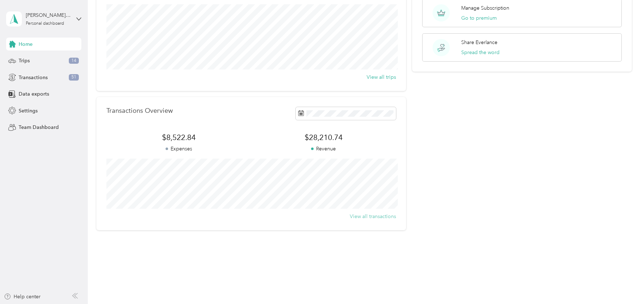 This screenshot has width=644, height=304. I want to click on span: Transactions, so click(33, 77).